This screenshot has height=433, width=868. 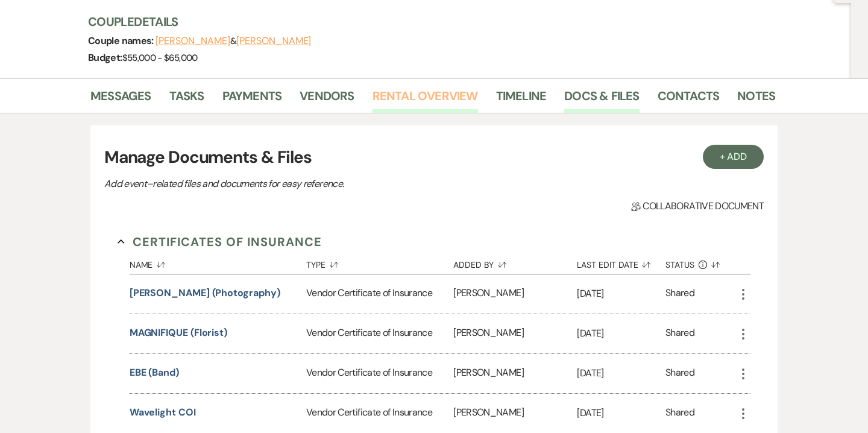 What do you see at coordinates (220, 242) in the screenshot?
I see `button: Certificates of Insurance` at bounding box center [220, 242].